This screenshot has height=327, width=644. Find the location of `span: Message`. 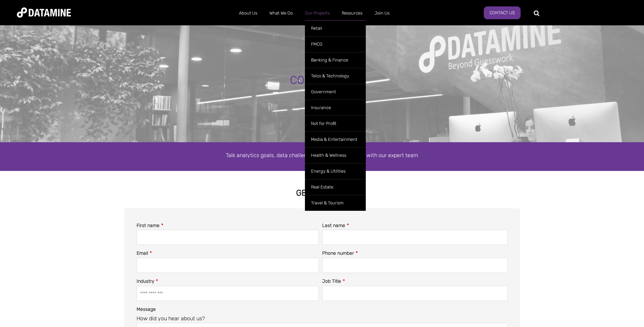

span: Message is located at coordinates (146, 309).